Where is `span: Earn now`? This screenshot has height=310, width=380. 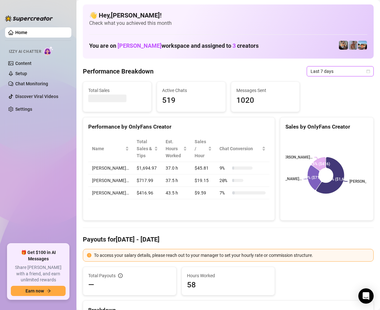 span: Earn now is located at coordinates (35, 291).